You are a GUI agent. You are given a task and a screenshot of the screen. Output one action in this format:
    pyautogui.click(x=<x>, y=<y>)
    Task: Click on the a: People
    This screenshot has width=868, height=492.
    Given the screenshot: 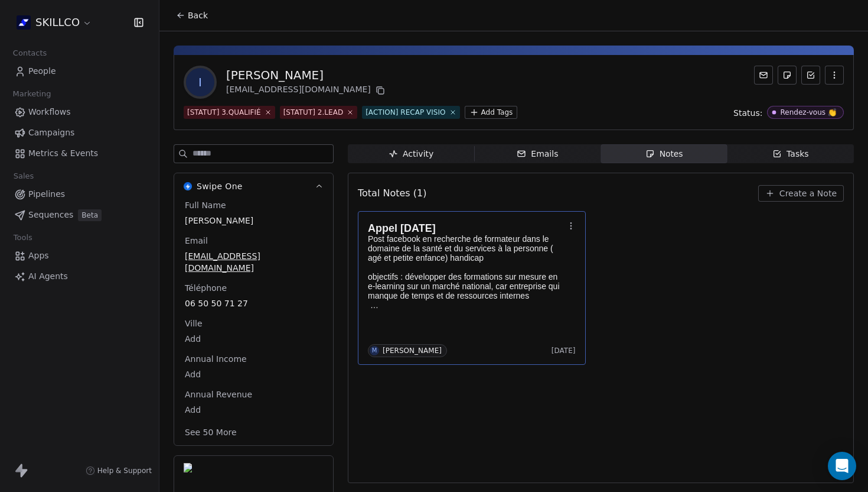 What is the action you would take?
    pyautogui.click(x=79, y=71)
    